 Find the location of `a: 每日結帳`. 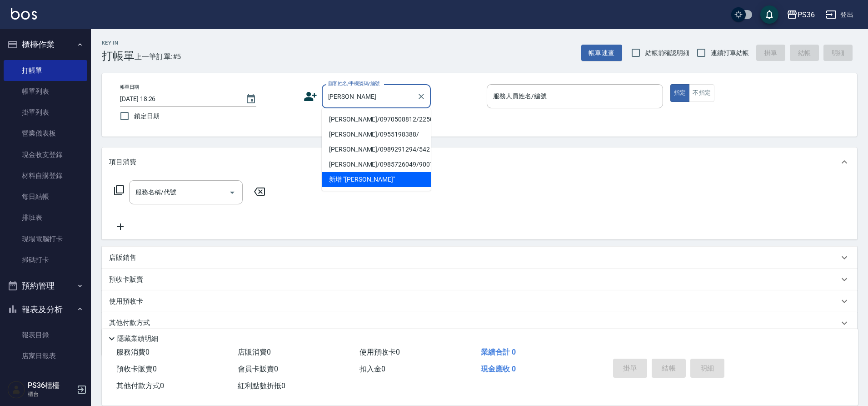

a: 每日結帳 is located at coordinates (46, 196).